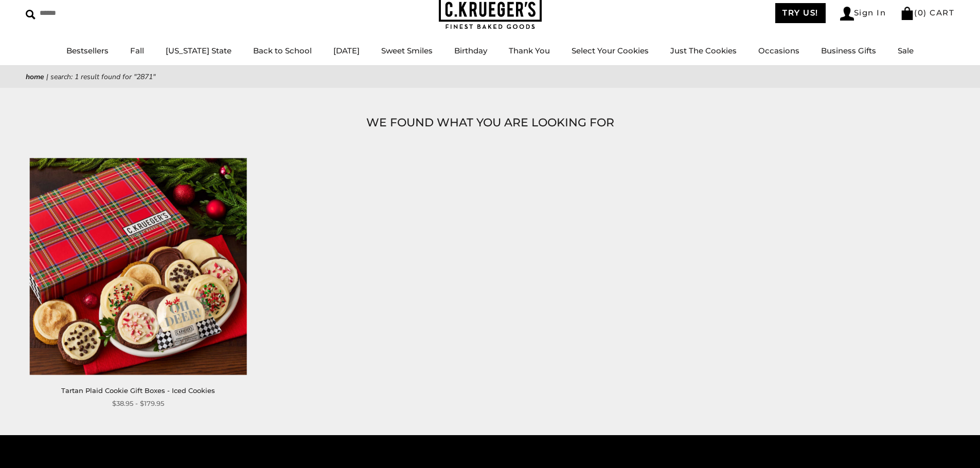 The image size is (980, 468). I want to click on a: Back to School, so click(282, 50).